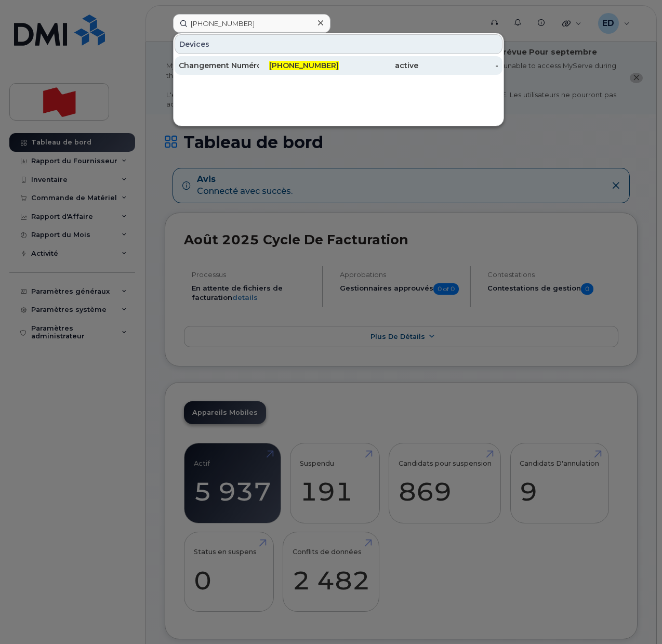 The height and width of the screenshot is (644, 662). I want to click on div: active, so click(379, 65).